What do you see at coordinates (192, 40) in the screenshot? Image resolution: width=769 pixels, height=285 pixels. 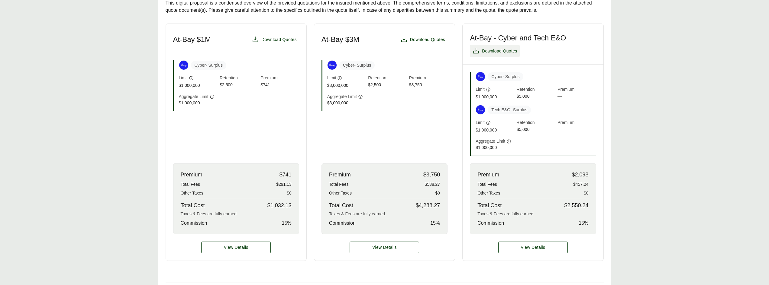 I see `h3: At-Bay $1M` at bounding box center [192, 40].